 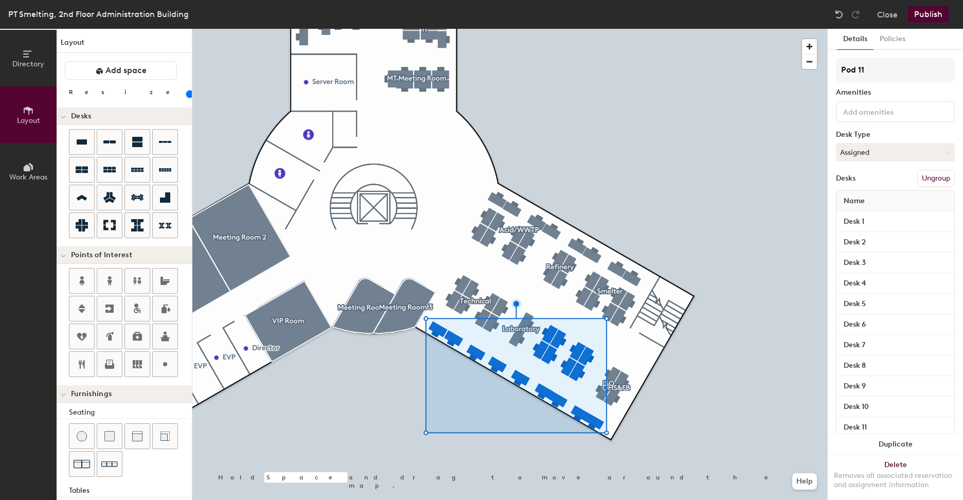 What do you see at coordinates (888, 111) in the screenshot?
I see `input: Add amenities` at bounding box center [888, 111].